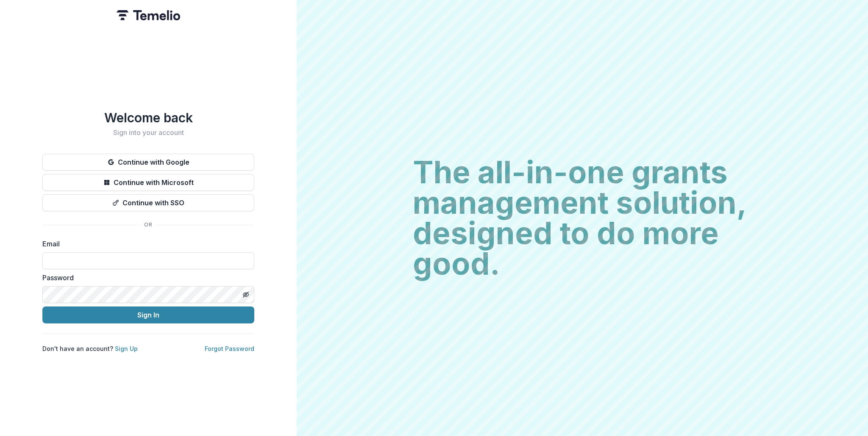 The width and height of the screenshot is (868, 436). Describe the element at coordinates (146, 277) in the screenshot. I see `label: Password` at that location.